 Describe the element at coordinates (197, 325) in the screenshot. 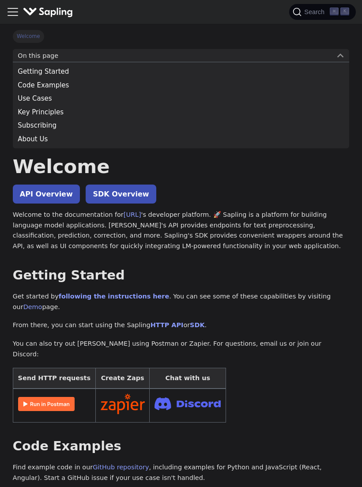

I see `a: SDK` at that location.